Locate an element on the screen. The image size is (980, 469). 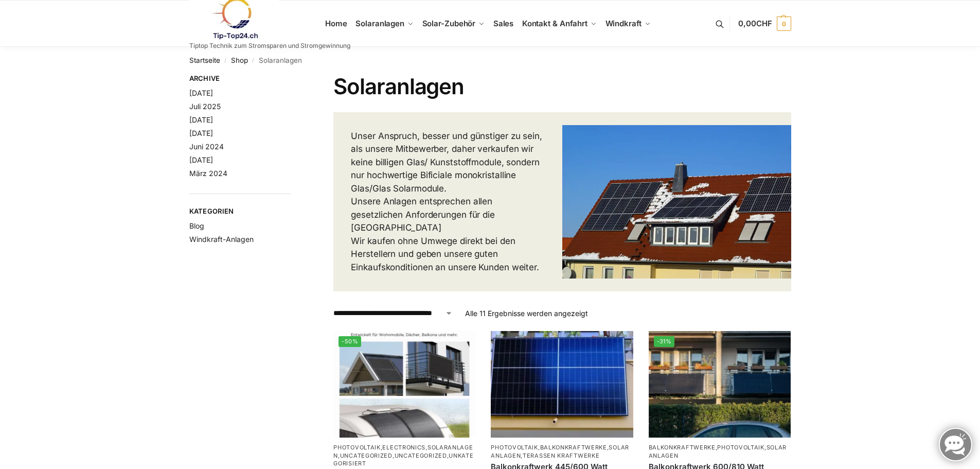
img: Flexible Solar Module für Wohnmobile Camping Balkon is located at coordinates (404, 383).